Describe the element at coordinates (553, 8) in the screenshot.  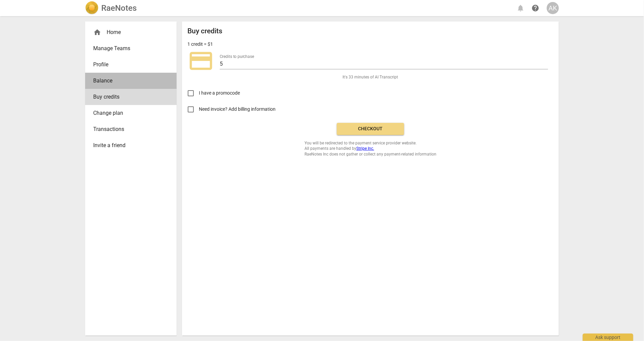
I see `div: AK` at that location.